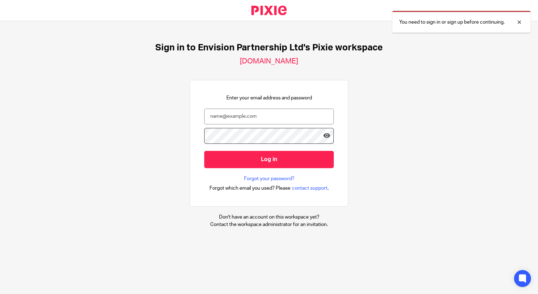 The image size is (538, 294). I want to click on input: name@example.com, so click(269, 116).